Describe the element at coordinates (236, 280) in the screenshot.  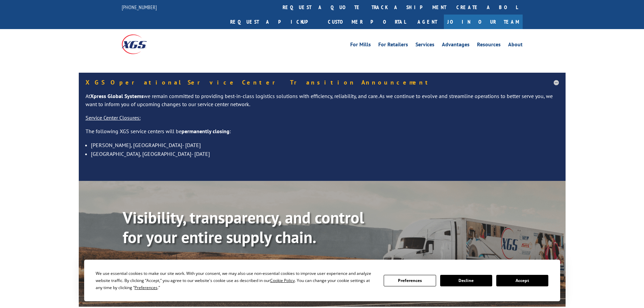
I see `div: We use essential cookies to make our site work. With your consent, we may also use non-essential ...` at that location.